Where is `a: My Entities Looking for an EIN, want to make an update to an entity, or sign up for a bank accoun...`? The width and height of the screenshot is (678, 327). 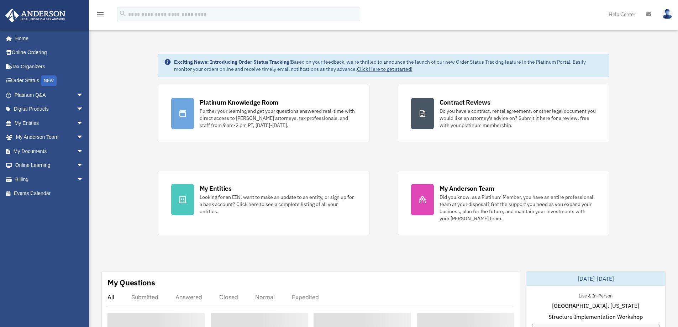
a: My Entities Looking for an EIN, want to make an update to an entity, or sign up for a bank accoun... is located at coordinates (264, 203).